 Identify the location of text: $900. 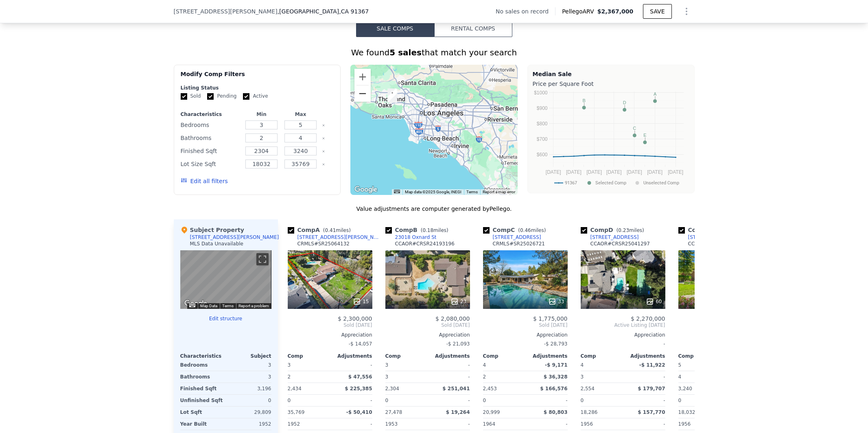
(541, 108).